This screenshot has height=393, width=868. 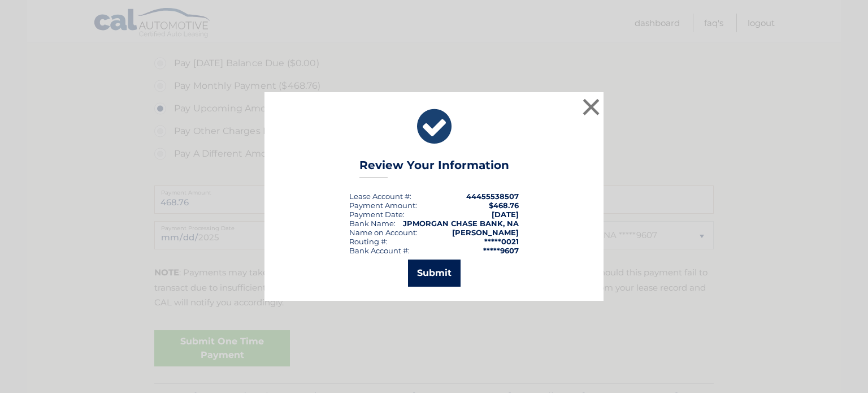 I want to click on div: Lease Account #:, so click(x=380, y=197).